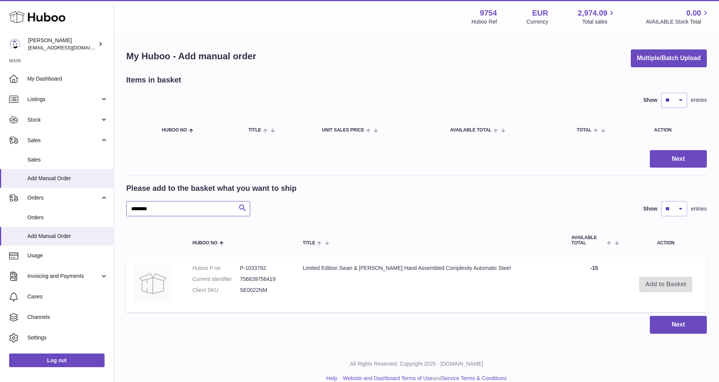 The image size is (719, 382). I want to click on span: Total sales, so click(599, 22).